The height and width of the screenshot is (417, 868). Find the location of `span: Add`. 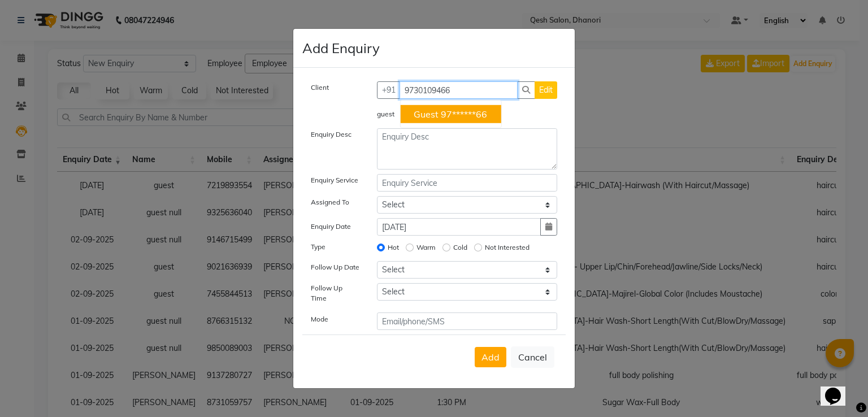

span: Add is located at coordinates (491, 357).